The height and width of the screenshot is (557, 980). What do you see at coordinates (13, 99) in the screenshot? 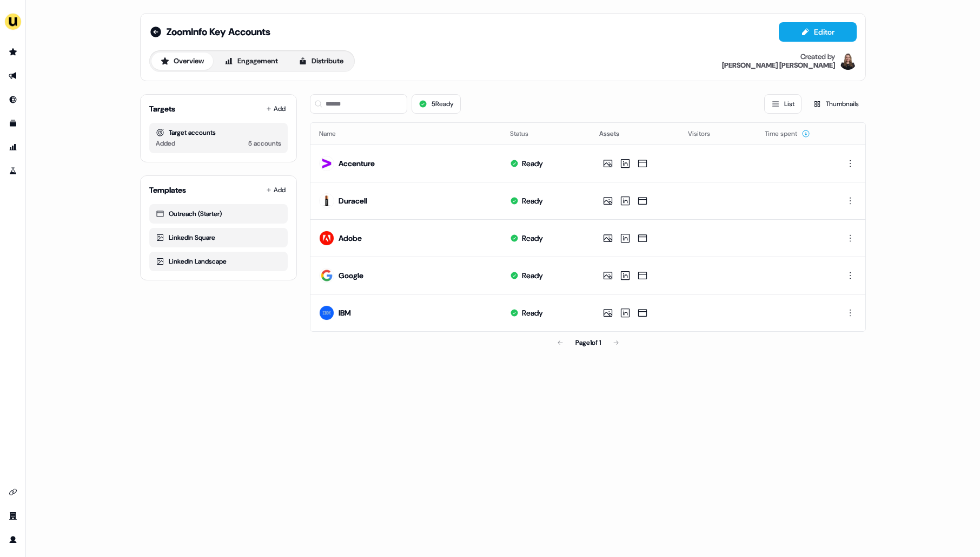
I see `a: Go to Inbound` at bounding box center [13, 99].